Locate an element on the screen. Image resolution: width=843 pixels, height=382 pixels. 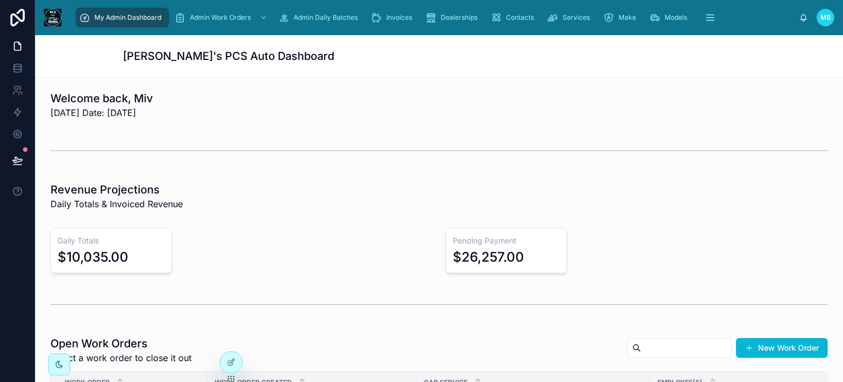
span: Admin Work Orders is located at coordinates (220, 18).